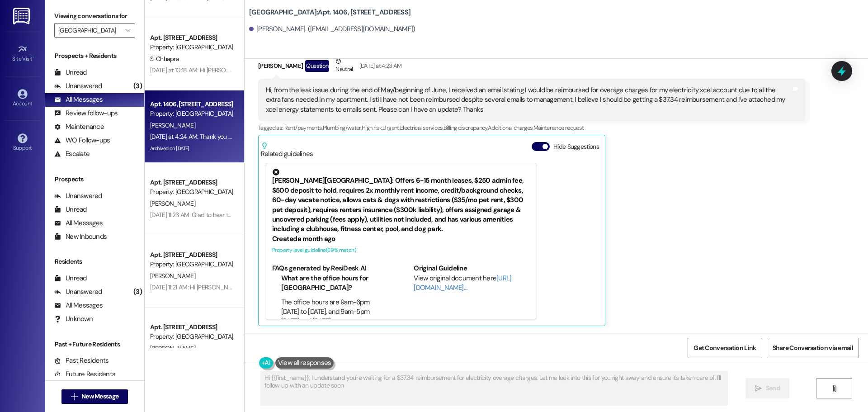  I want to click on div: View original document here, so click(472, 283).